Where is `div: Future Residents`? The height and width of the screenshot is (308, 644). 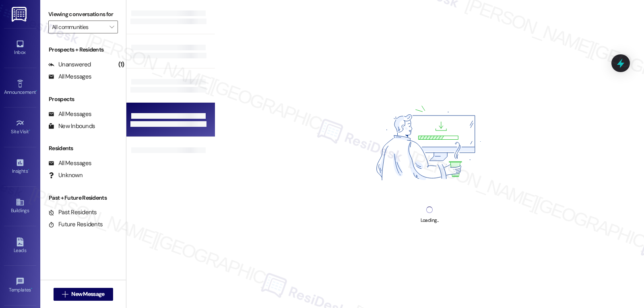
div: Future Residents is located at coordinates (75, 224).